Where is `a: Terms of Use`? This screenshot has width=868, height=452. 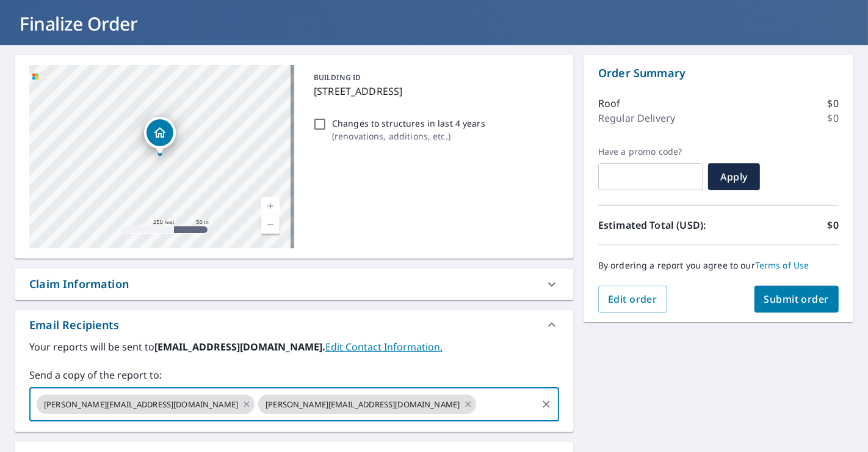
a: Terms of Use is located at coordinates (782, 264).